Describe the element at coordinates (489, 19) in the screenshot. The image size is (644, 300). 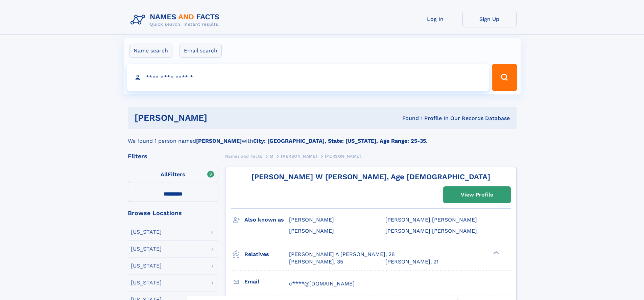
I see `a: Sign Up` at that location.